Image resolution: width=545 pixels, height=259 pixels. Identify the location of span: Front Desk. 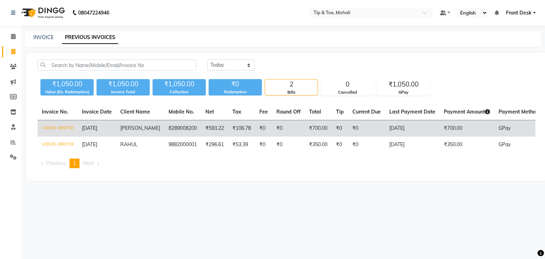
(519, 13).